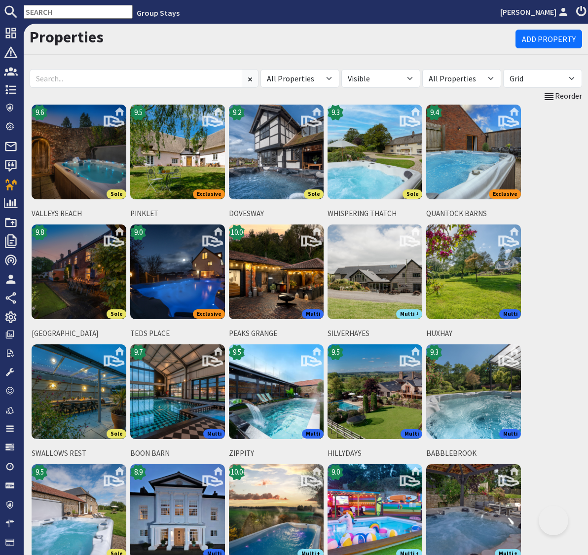  Describe the element at coordinates (39, 112) in the screenshot. I see `span: 9.6` at that location.